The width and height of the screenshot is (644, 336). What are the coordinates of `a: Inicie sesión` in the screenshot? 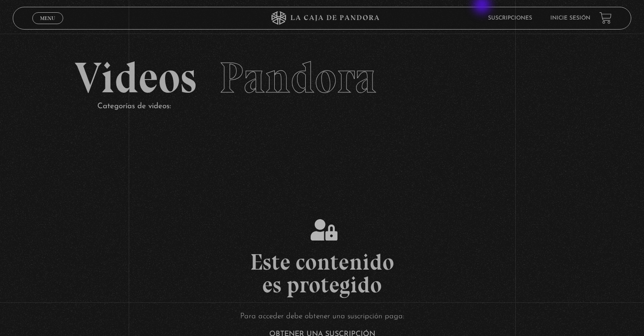 It's located at (571, 18).